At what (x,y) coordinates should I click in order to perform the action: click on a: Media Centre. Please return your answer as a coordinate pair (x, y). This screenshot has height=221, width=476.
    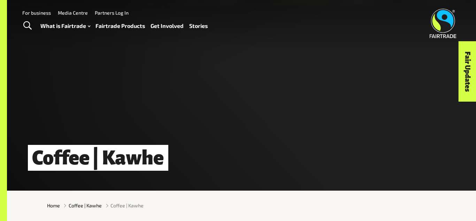
    Looking at the image, I should click on (73, 13).